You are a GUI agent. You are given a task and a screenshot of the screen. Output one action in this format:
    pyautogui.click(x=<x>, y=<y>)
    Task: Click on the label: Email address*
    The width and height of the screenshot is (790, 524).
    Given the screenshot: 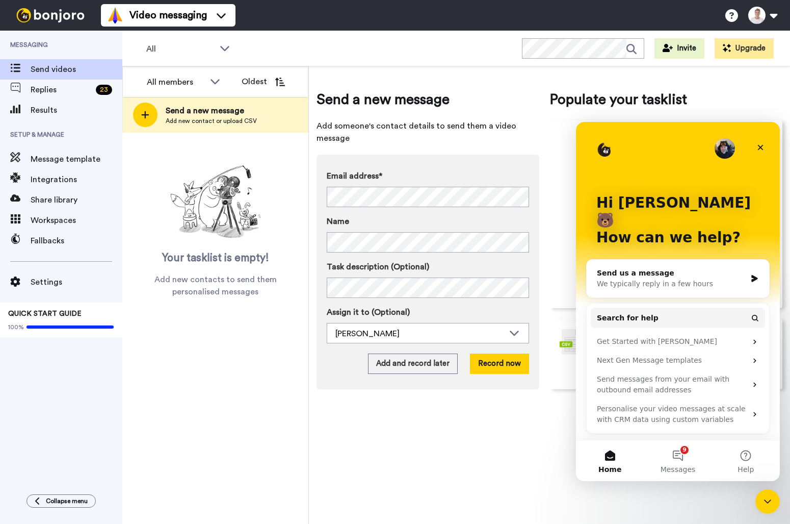 What is the action you would take?
    pyautogui.click(x=428, y=176)
    